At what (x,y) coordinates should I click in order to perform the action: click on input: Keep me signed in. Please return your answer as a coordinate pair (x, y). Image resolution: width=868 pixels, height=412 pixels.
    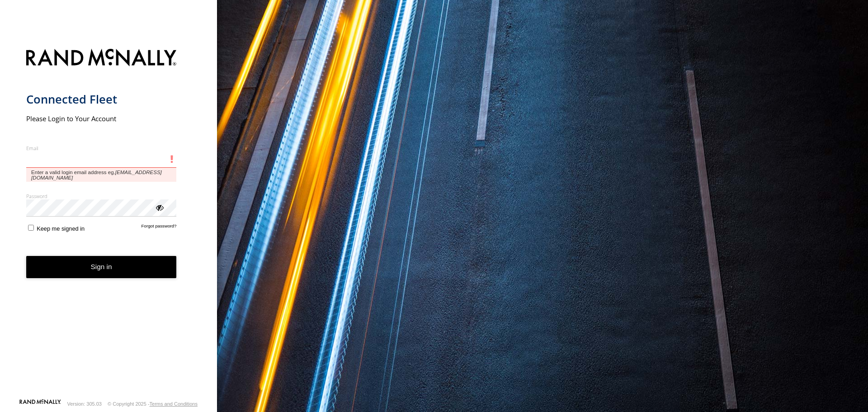
    Looking at the image, I should click on (31, 227).